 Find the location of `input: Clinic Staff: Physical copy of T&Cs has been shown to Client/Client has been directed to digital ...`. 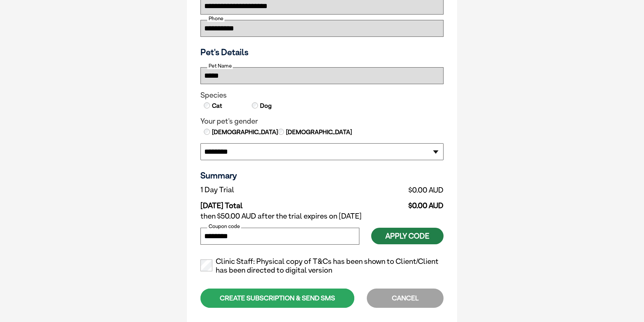

input: Clinic Staff: Physical copy of T&Cs has been shown to Client/Client has been directed to digital ... is located at coordinates (206, 265).